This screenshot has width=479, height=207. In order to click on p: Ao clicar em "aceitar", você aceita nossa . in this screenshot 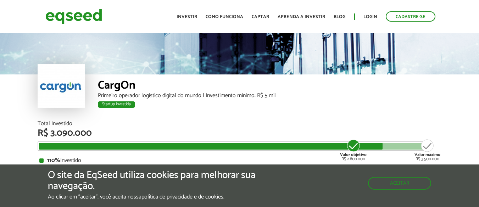, I will do `click(163, 197)`.